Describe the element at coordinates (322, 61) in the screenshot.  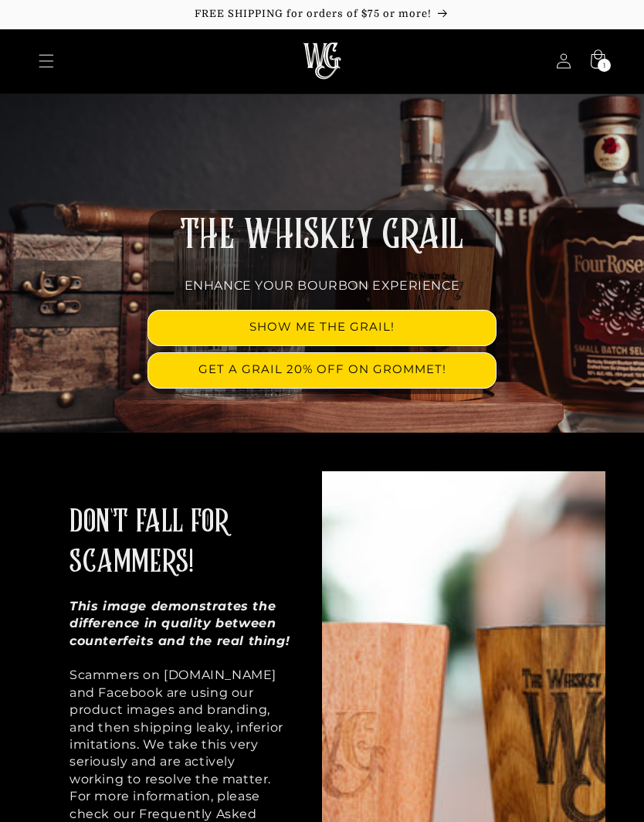
I see `img: The Whiskey Grail` at that location.